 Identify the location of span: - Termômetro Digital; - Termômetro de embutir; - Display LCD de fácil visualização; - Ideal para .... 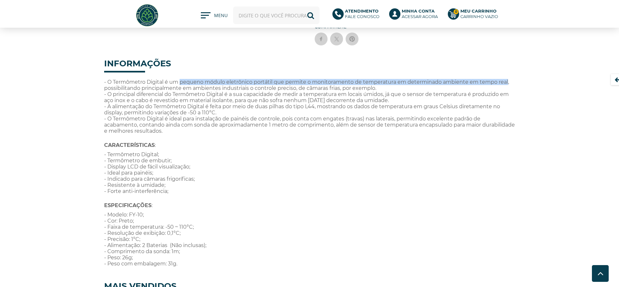
(149, 173).